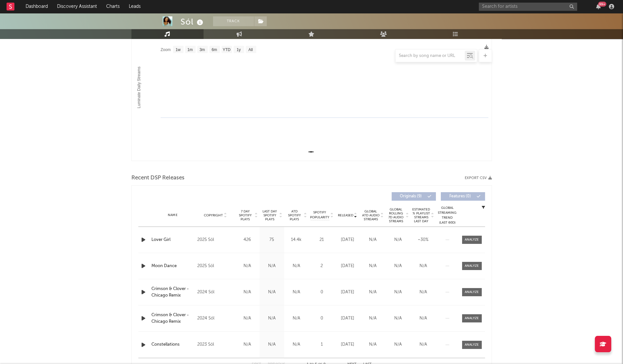 The image size is (623, 364). I want to click on text: 1w, so click(178, 50).